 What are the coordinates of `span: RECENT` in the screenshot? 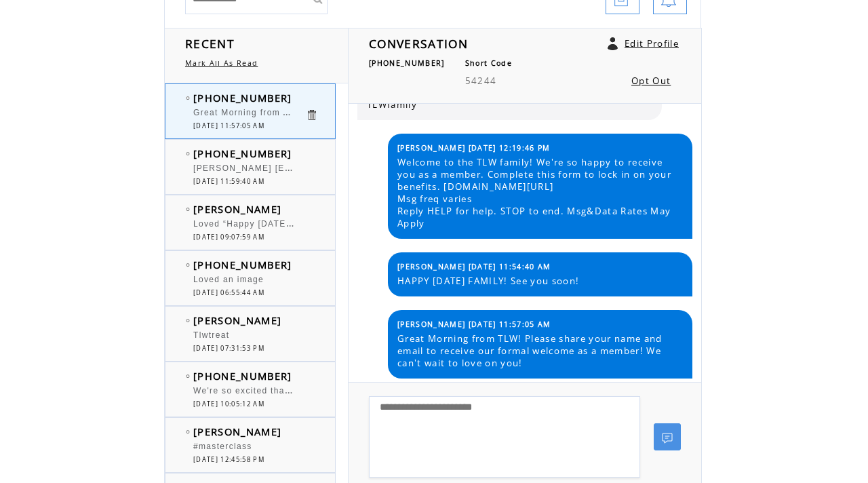 It's located at (209, 44).